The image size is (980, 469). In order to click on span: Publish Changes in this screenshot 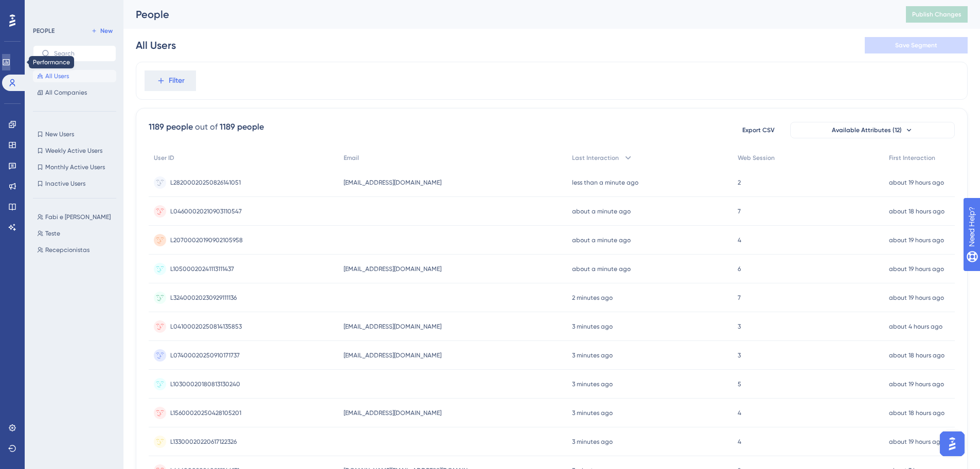, I will do `click(937, 15)`.